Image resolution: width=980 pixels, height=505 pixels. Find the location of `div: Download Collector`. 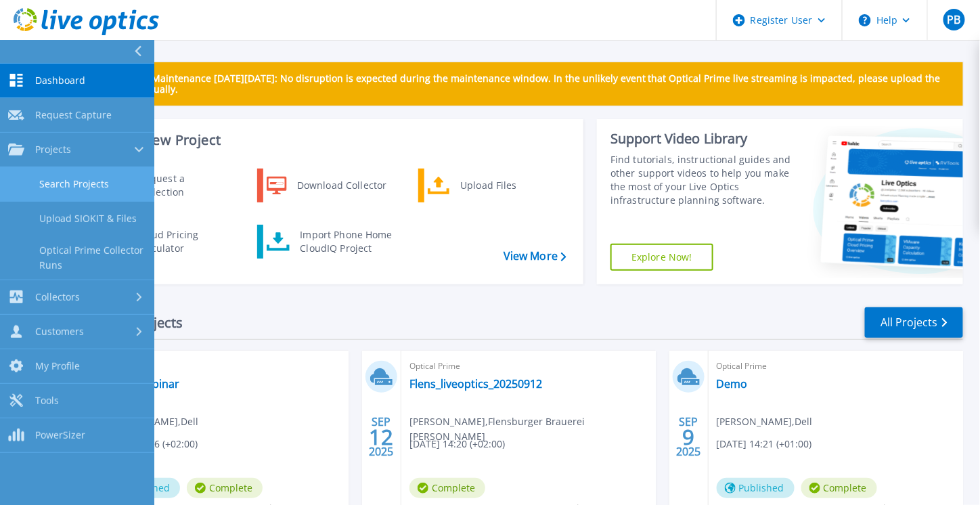

div: Download Collector is located at coordinates (341, 185).